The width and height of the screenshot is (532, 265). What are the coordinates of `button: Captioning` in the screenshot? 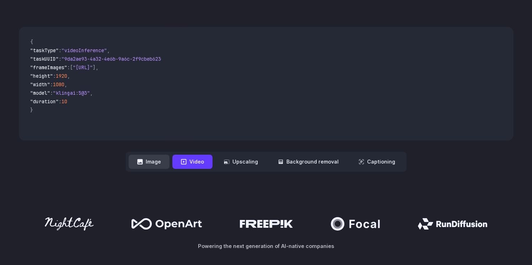 It's located at (376, 162).